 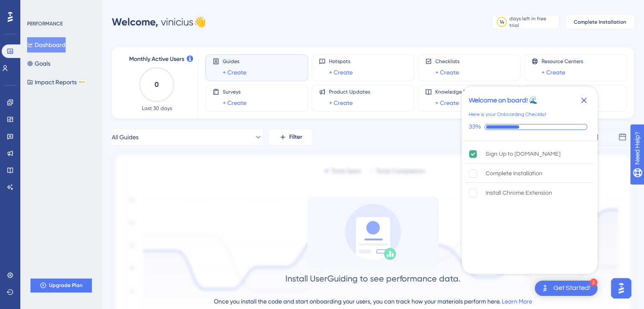 What do you see at coordinates (56, 82) in the screenshot?
I see `button: Impact ReportsBETA` at bounding box center [56, 82].